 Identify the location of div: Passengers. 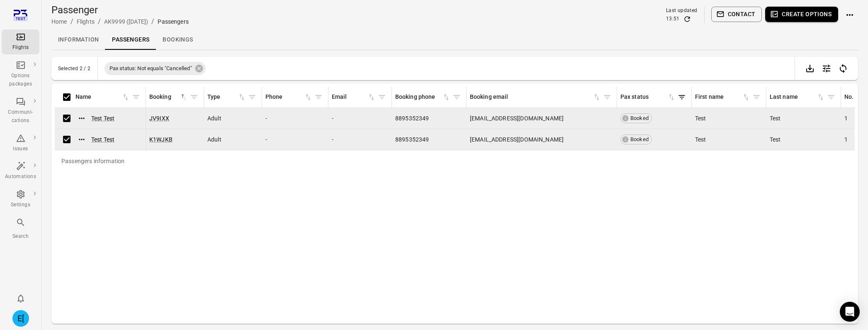
(173, 21).